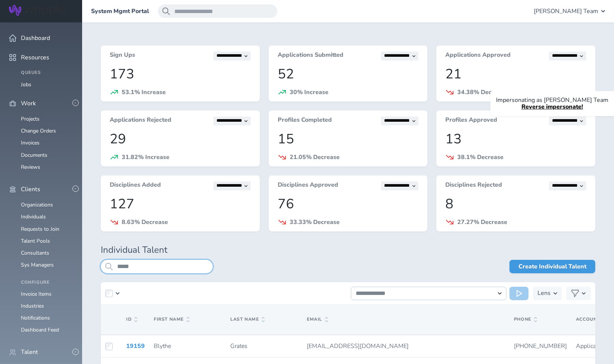 The image size is (614, 364). I want to click on span: Dashboard, so click(36, 38).